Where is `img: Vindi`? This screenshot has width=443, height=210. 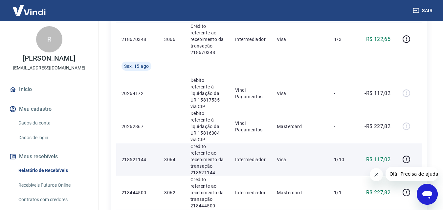
img: Vindi is located at coordinates (29, 10).